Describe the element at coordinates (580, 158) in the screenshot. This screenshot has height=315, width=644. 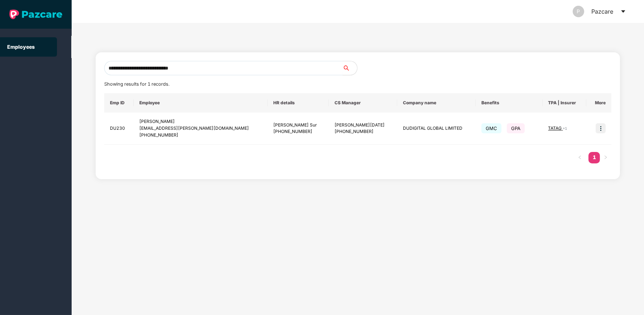
I see `button: left` at that location.